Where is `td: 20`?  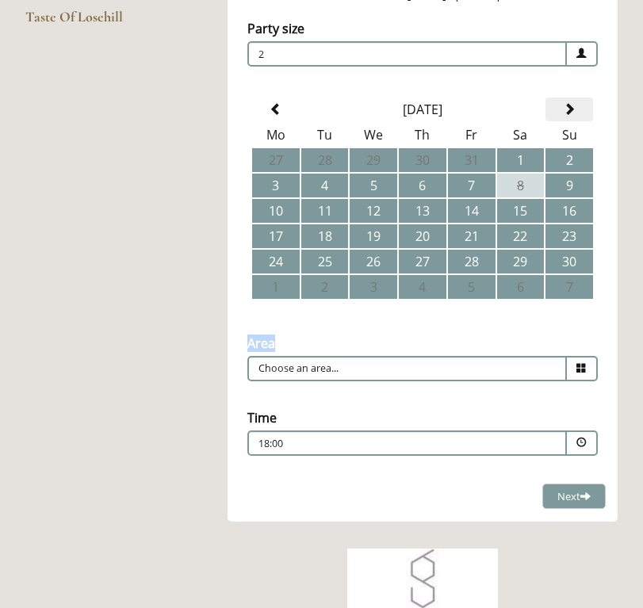 td: 20 is located at coordinates (422, 236).